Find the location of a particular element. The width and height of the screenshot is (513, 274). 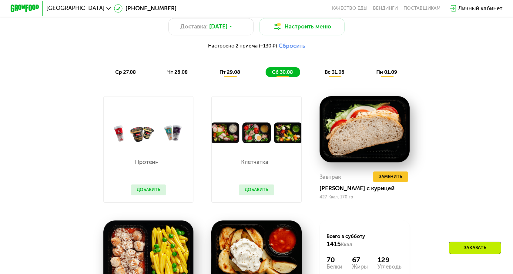

p: Клетчатка is located at coordinates (254, 162).